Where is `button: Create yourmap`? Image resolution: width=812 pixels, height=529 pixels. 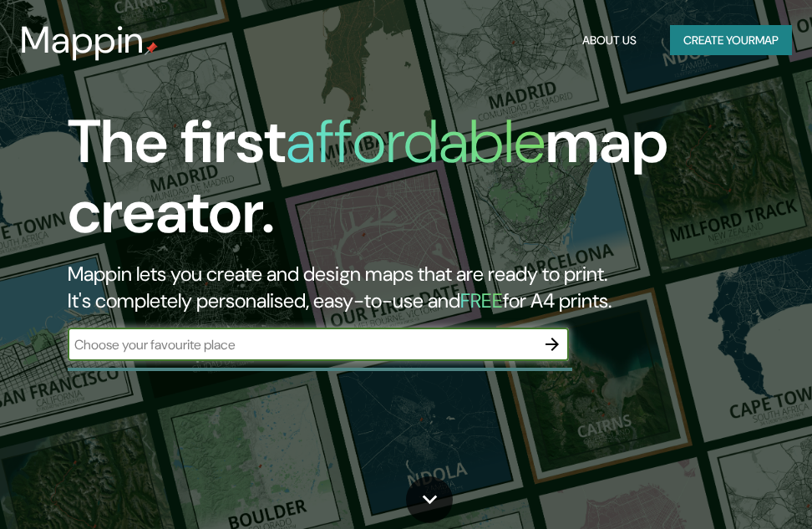
button: Create yourmap is located at coordinates (731, 40).